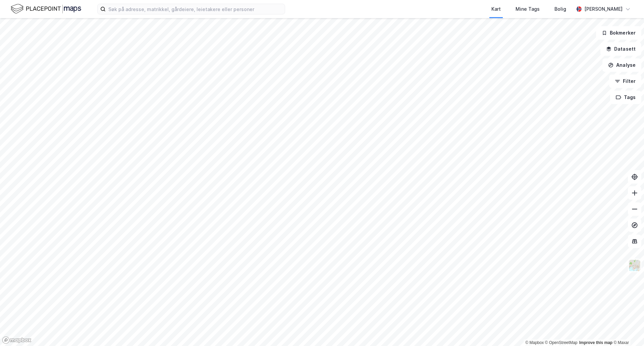 The image size is (644, 346). Describe the element at coordinates (635, 266) in the screenshot. I see `img: Z` at that location.